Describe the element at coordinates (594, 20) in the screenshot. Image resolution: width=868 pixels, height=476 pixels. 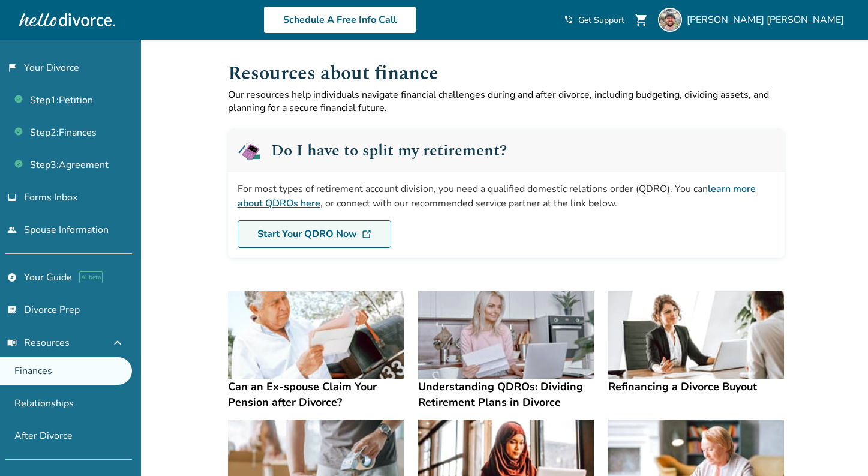
I see `a: phone_in_talkGet Support` at that location.